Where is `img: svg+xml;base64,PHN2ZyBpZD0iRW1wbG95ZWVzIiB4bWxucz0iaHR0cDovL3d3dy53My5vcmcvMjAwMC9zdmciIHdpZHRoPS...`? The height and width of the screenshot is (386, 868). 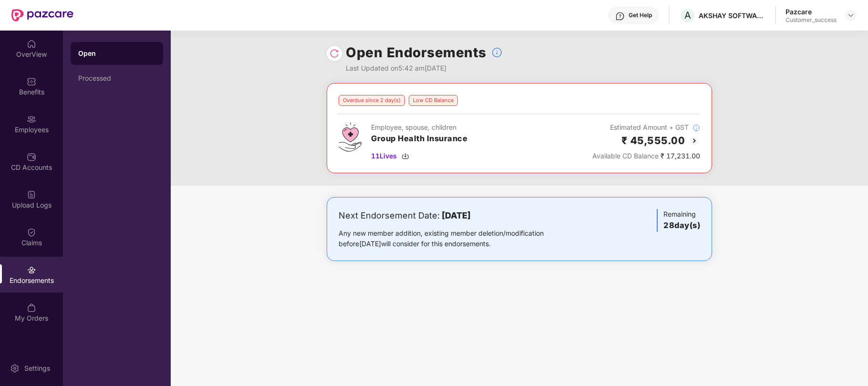 img: svg+xml;base64,PHN2ZyBpZD0iRW1wbG95ZWVzIiB4bWxucz0iaHR0cDovL3d3dy53My5vcmcvMjAwMC9zdmciIHdpZHRoPS... is located at coordinates (31, 119).